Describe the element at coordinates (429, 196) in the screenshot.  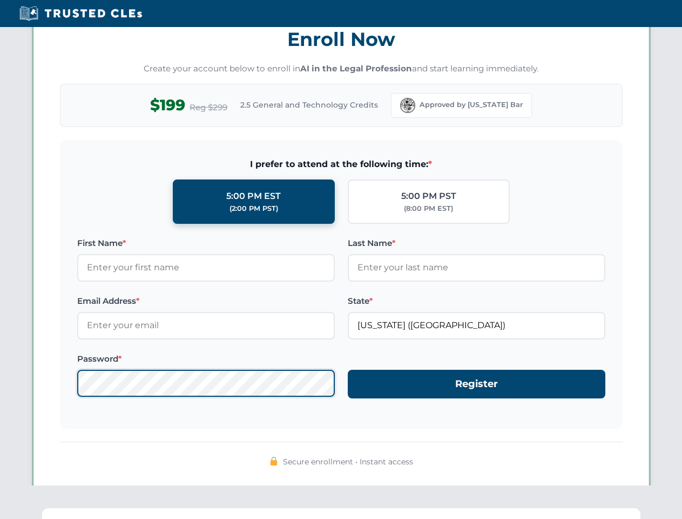
I see `div: 5:00 PM PST` at that location.